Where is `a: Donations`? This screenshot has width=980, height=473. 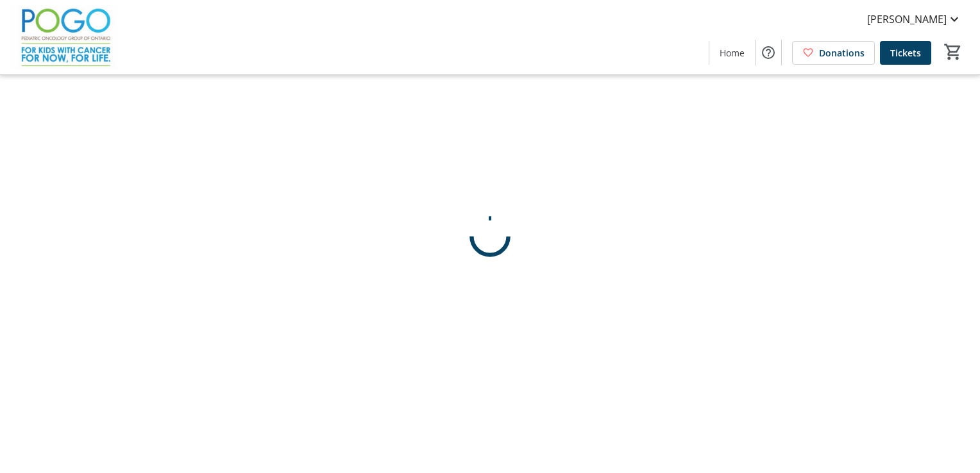
a: Donations is located at coordinates (833, 52).